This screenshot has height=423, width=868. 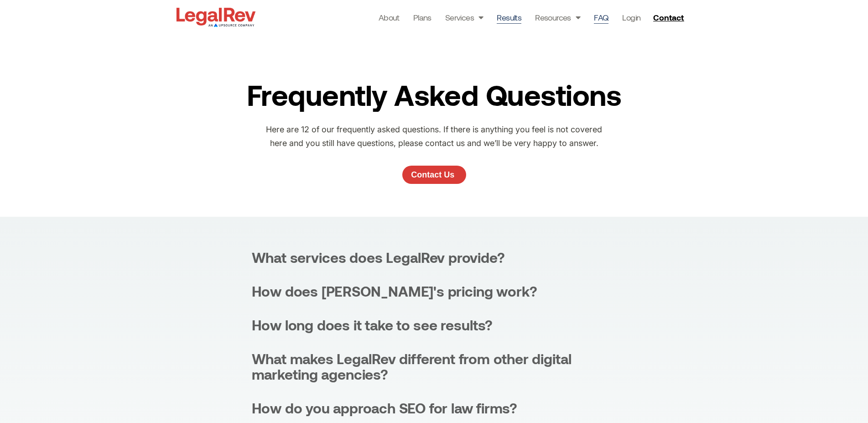 What do you see at coordinates (433, 174) in the screenshot?
I see `span: Contact Us` at bounding box center [433, 174].